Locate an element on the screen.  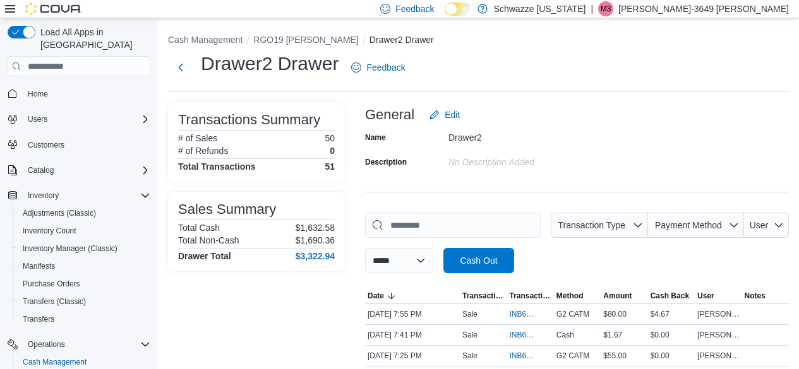
p: $1,632.58 is located at coordinates (315, 228).